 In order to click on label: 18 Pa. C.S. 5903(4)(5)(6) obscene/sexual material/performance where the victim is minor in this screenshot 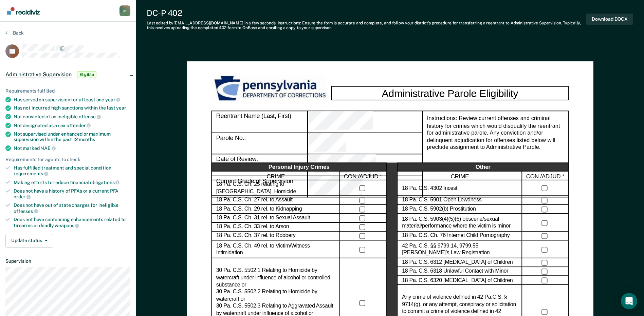, I will do `click(460, 223)`.